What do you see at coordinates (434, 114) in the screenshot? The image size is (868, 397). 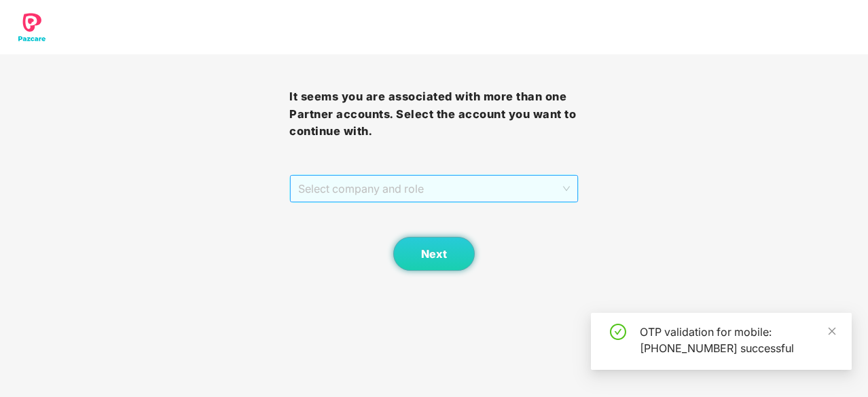 I see `h3: It seems you are associated with more than one Partner accounts. Select the account you want to c...` at bounding box center [434, 114].